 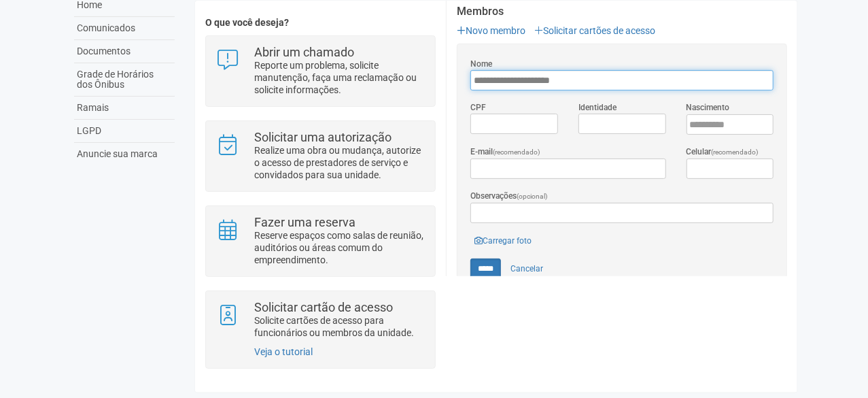 What do you see at coordinates (532, 195) in the screenshot?
I see `span: (opcional)` at bounding box center [532, 195].